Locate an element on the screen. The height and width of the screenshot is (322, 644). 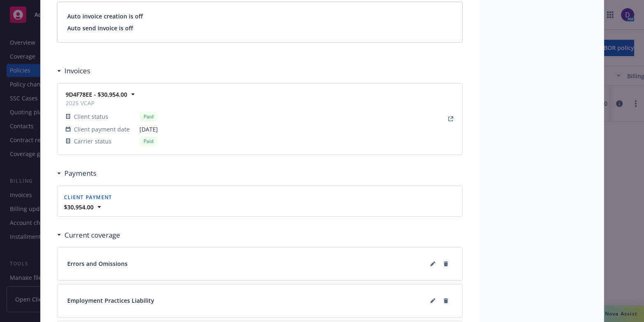
h3: Invoices is located at coordinates (77, 71).